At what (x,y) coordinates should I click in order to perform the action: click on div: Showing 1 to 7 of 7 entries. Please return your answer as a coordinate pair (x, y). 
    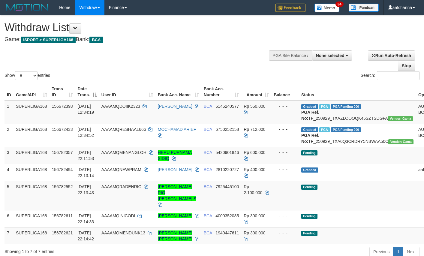
    Looking at the image, I should click on (88, 251).